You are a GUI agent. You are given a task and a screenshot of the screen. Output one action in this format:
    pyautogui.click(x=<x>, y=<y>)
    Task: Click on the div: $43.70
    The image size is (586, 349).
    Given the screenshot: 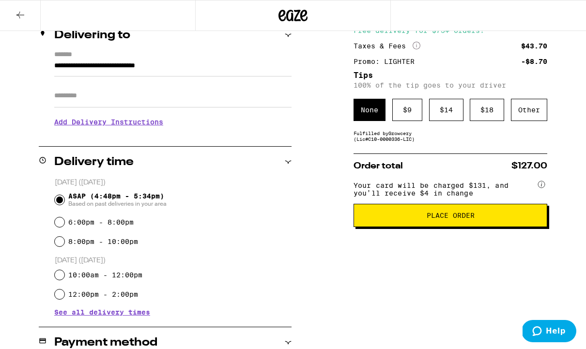 What is the action you would take?
    pyautogui.click(x=534, y=46)
    